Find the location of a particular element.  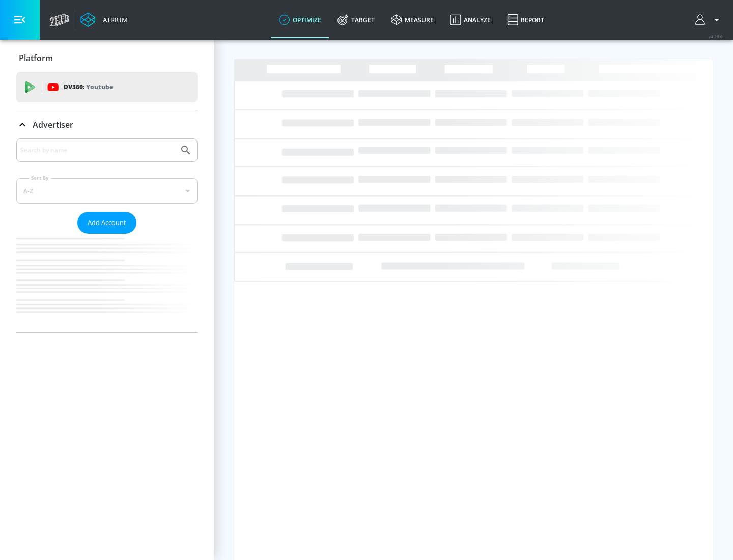

div: Atrium is located at coordinates (113, 20).